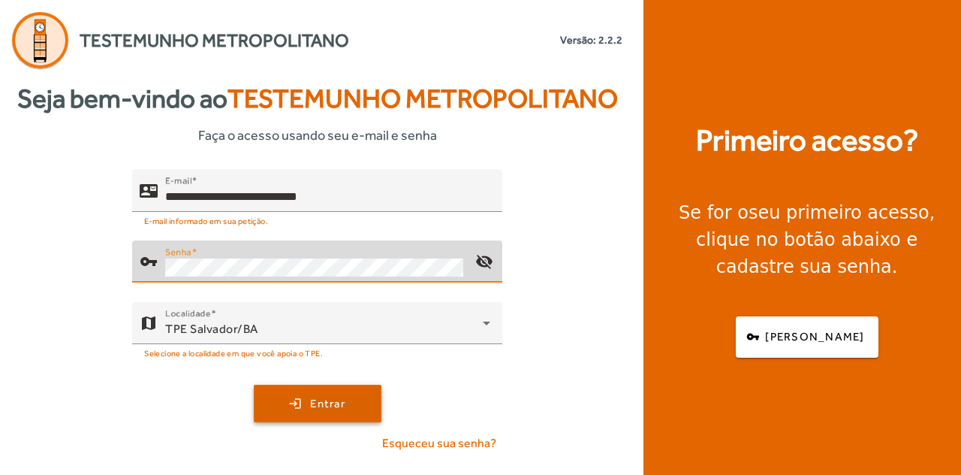 This screenshot has height=475, width=961. I want to click on small: Versão: 2.2.2, so click(591, 40).